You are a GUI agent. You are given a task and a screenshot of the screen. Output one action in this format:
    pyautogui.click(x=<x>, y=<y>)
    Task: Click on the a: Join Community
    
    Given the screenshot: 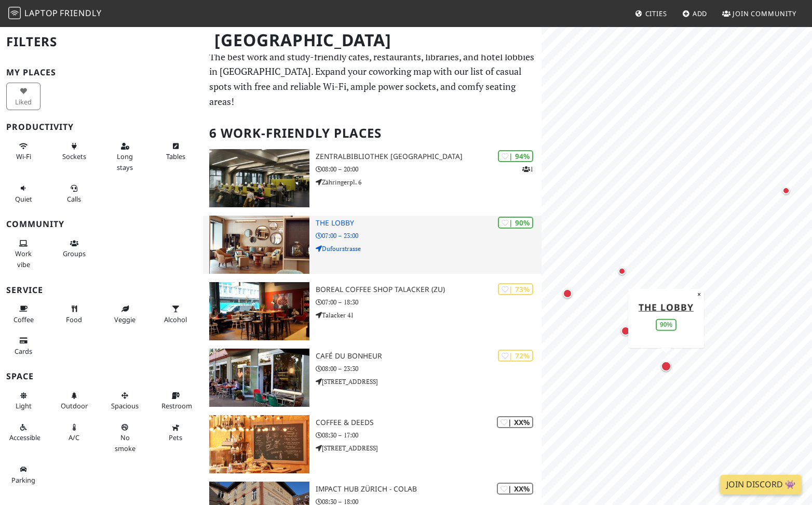 What is the action you would take?
    pyautogui.click(x=759, y=13)
    